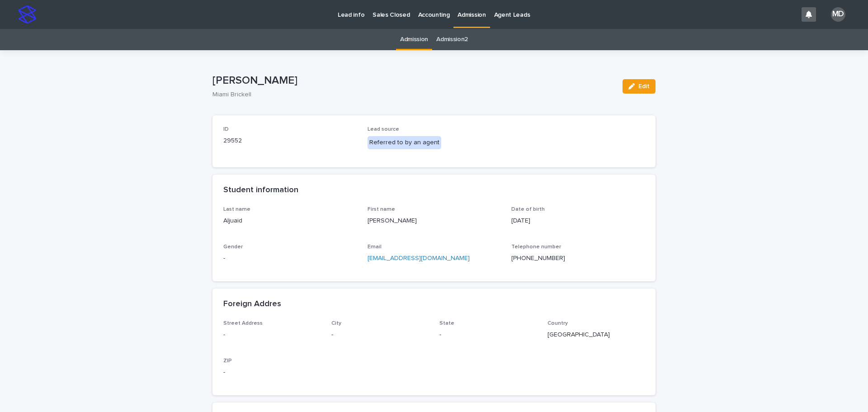 The height and width of the screenshot is (412, 868). I want to click on span: State, so click(447, 323).